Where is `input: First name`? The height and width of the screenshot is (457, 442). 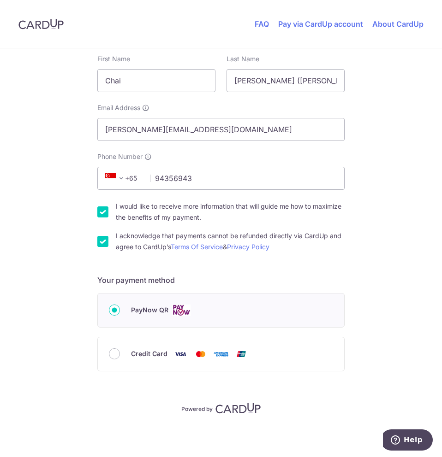 input: First name is located at coordinates (156, 81).